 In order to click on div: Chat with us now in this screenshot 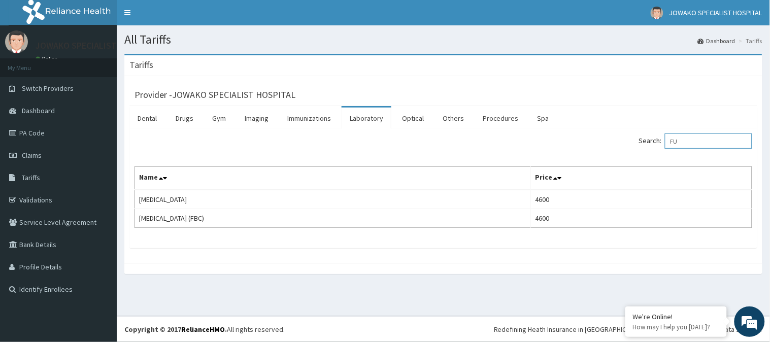, I will do `click(112, 63)`.